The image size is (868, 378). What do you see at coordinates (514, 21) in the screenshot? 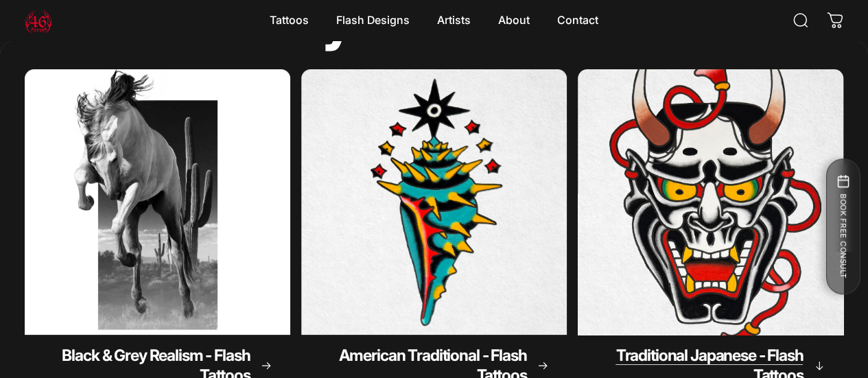
I see `summary: About` at bounding box center [514, 21].